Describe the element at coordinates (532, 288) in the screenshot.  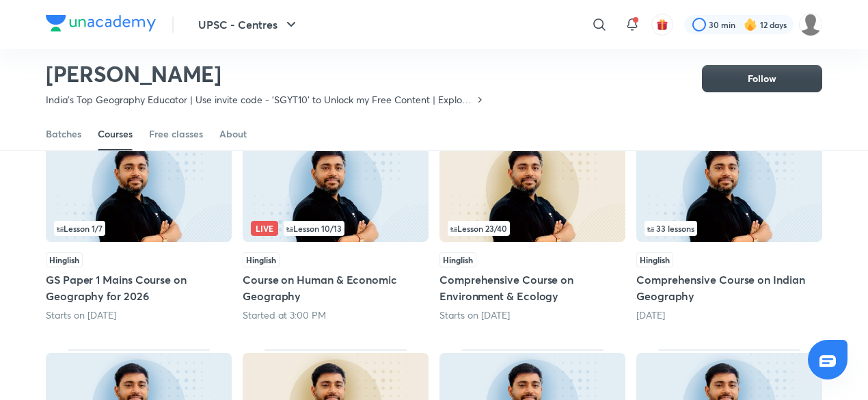
I see `h5: Comprehensive Course on Environment & Ecology` at that location.